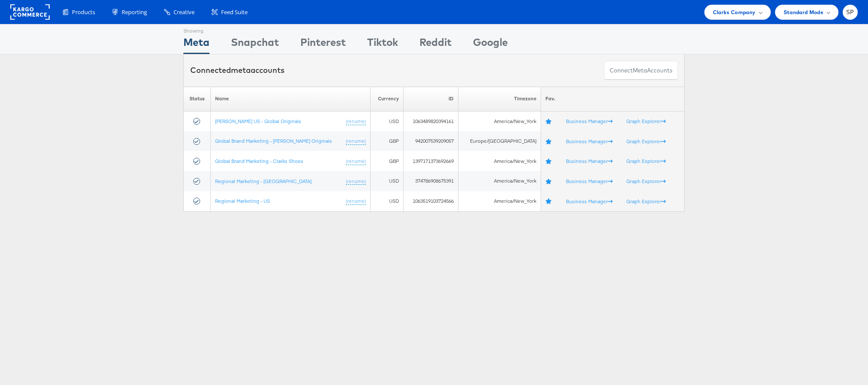 Image resolution: width=868 pixels, height=385 pixels. What do you see at coordinates (491, 44) in the screenshot?
I see `div: Google` at bounding box center [491, 44].